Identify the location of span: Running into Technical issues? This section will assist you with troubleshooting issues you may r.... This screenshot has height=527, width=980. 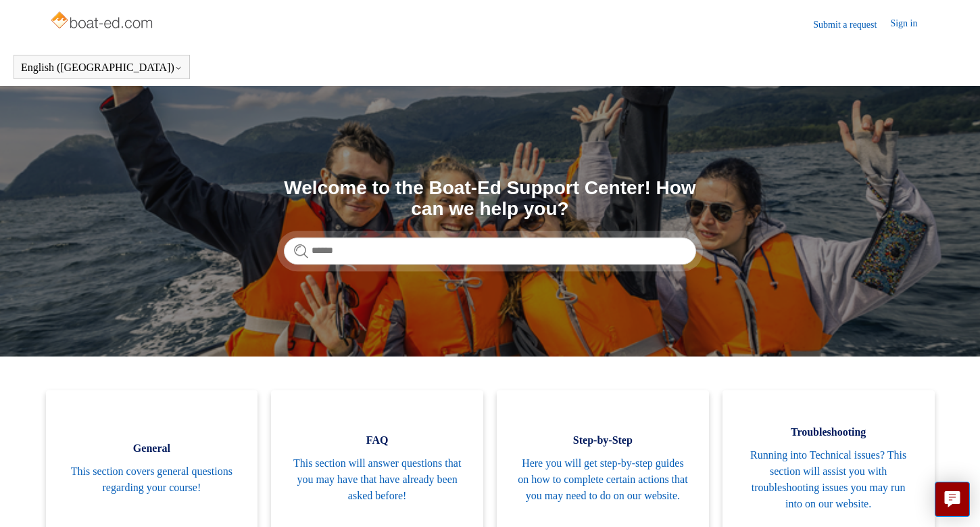
(828, 480).